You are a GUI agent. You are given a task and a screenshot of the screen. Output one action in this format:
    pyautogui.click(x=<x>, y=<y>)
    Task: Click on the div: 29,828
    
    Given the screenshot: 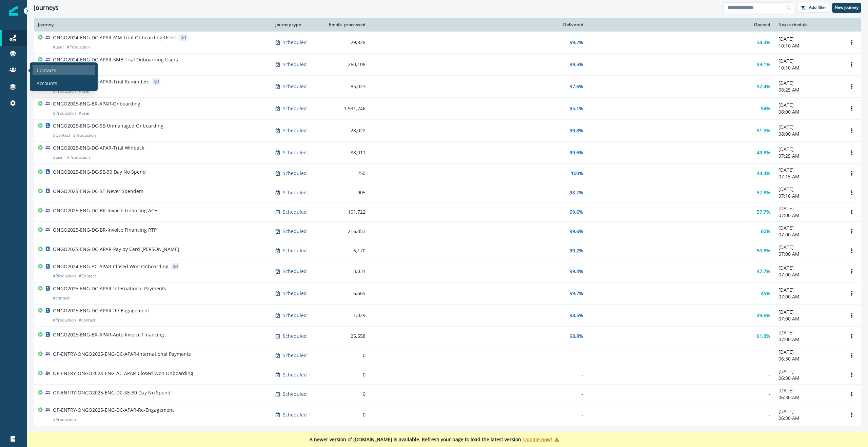 What is the action you would take?
    pyautogui.click(x=346, y=43)
    